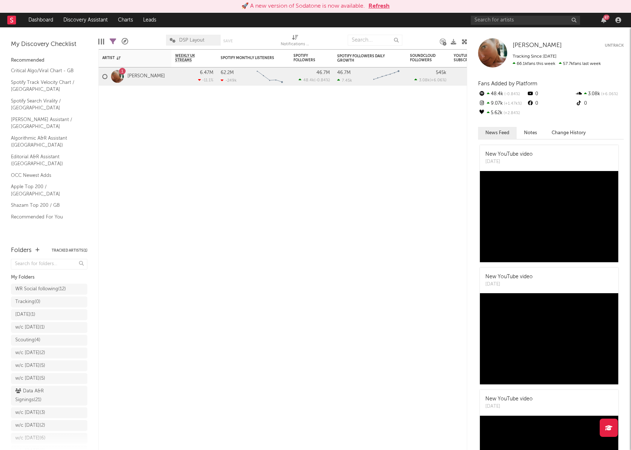 The height and width of the screenshot is (450, 631). Describe the element at coordinates (508, 83) in the screenshot. I see `span: Fans Added by Platform` at that location.